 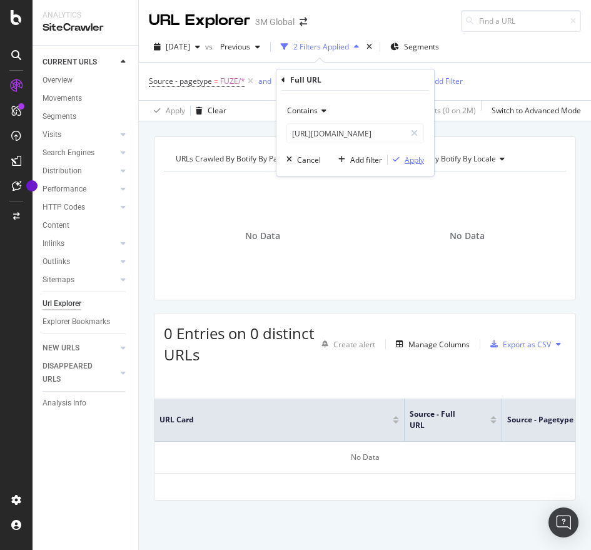 I want to click on div: Visits, so click(x=52, y=134).